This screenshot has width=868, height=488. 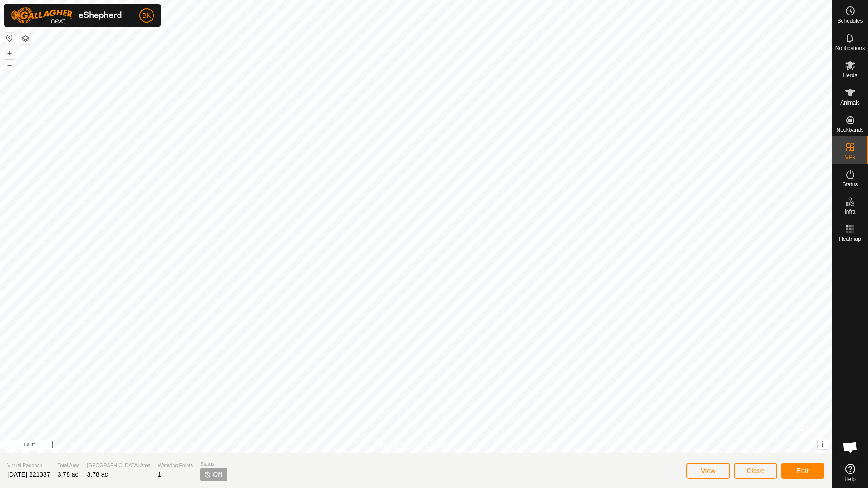 What do you see at coordinates (850, 75) in the screenshot?
I see `span: Herds` at bounding box center [850, 75].